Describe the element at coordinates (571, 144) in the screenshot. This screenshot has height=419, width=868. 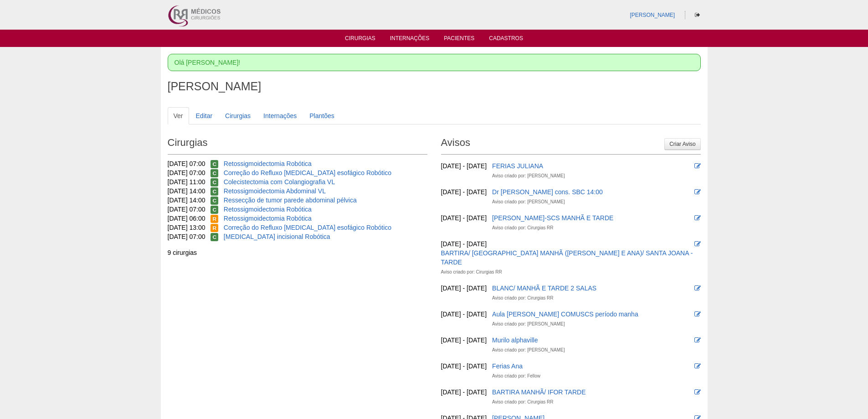
I see `h2: Avisos` at that location.